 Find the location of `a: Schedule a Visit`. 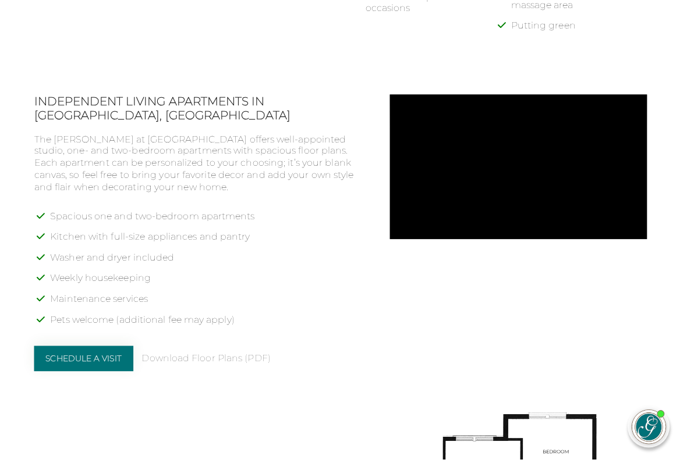

a: Schedule a Visit is located at coordinates (84, 362).